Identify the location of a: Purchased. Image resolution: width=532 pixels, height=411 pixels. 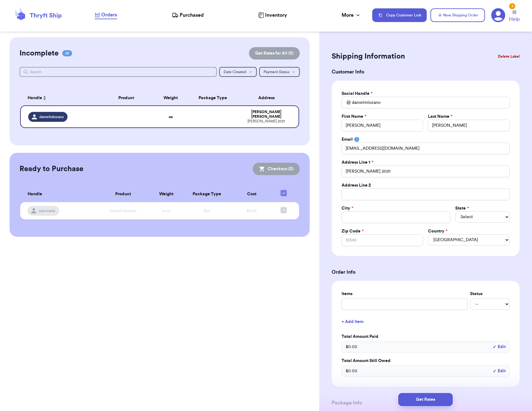
(188, 15).